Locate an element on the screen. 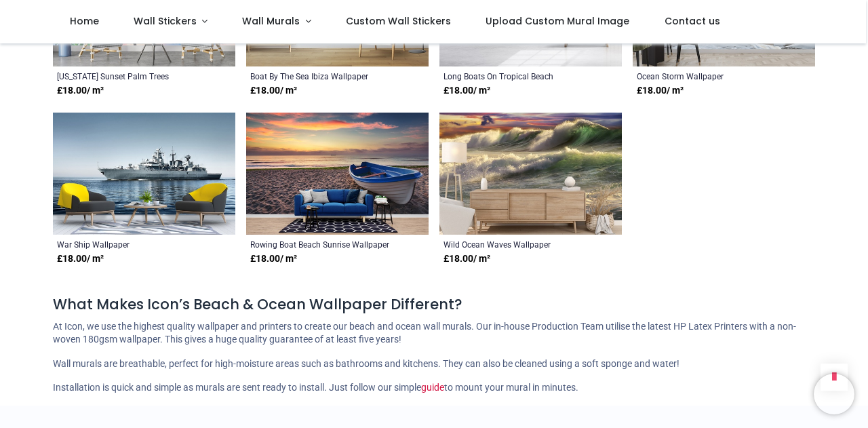  span: Contact us is located at coordinates (692, 21).